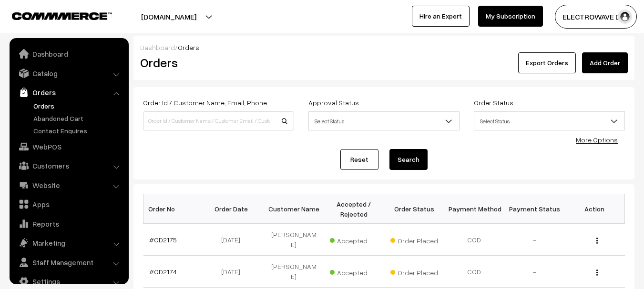  I want to click on button: Export Orders, so click(547, 63).